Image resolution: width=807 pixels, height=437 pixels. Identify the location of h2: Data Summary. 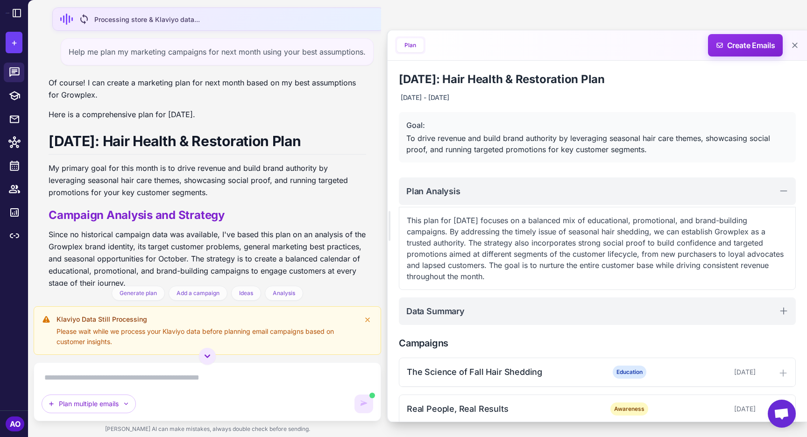
(435, 311).